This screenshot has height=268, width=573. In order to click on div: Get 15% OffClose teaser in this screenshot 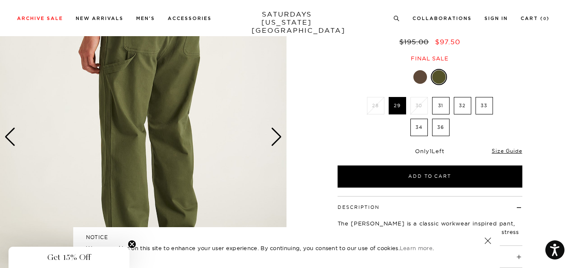, I will do `click(69, 258)`.